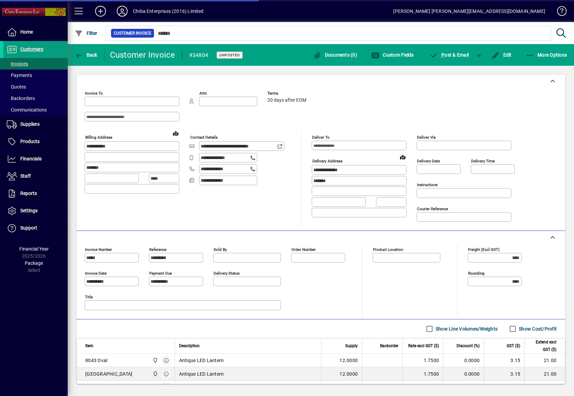  Describe the element at coordinates (101, 11) in the screenshot. I see `button: Add` at that location.